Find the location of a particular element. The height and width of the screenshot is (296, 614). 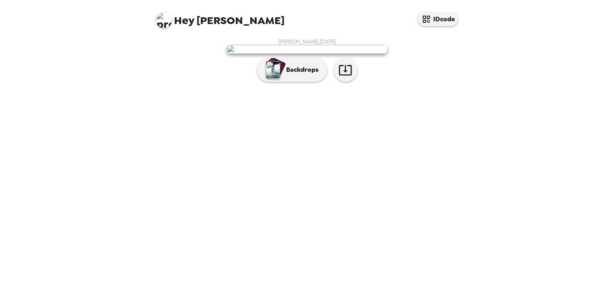

img: user is located at coordinates (307, 49).